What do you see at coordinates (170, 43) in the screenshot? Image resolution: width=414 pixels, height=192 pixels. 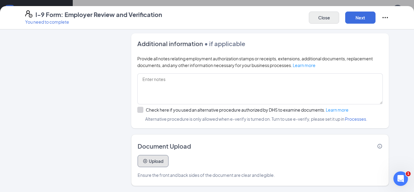 I see `span: Additional information` at bounding box center [170, 43].